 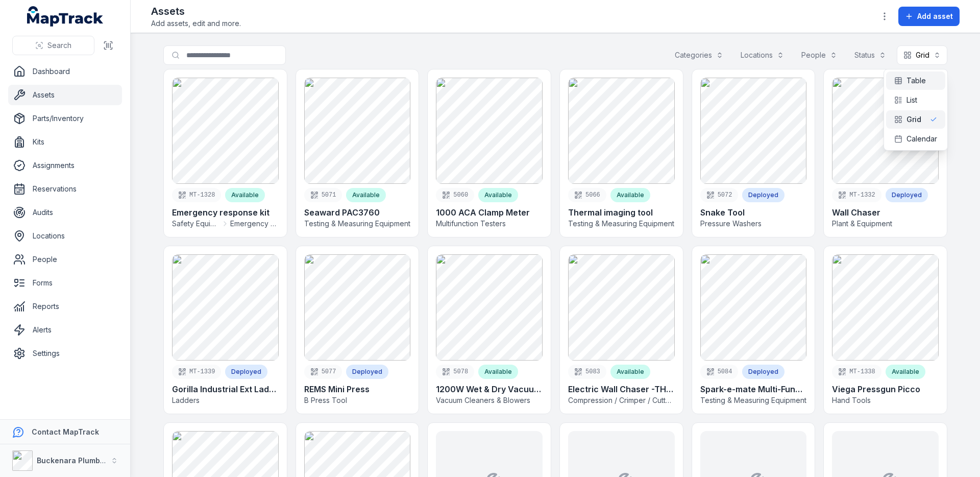 I want to click on div: Grid, so click(x=916, y=110).